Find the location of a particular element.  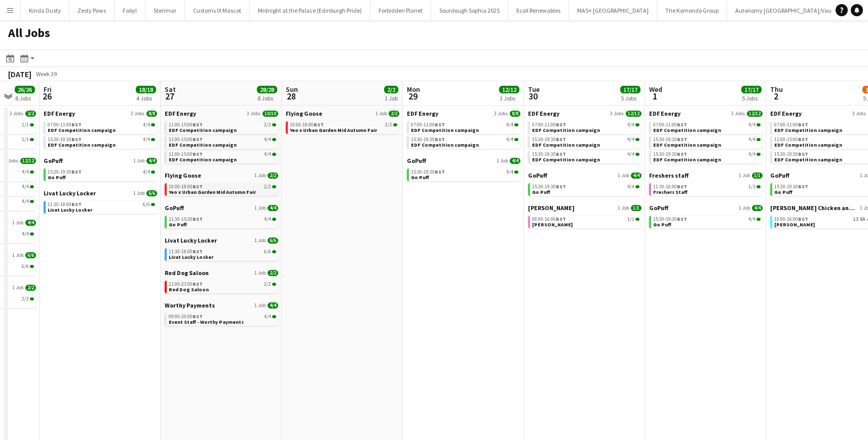

button: Zesty Paws is located at coordinates (92, 10).